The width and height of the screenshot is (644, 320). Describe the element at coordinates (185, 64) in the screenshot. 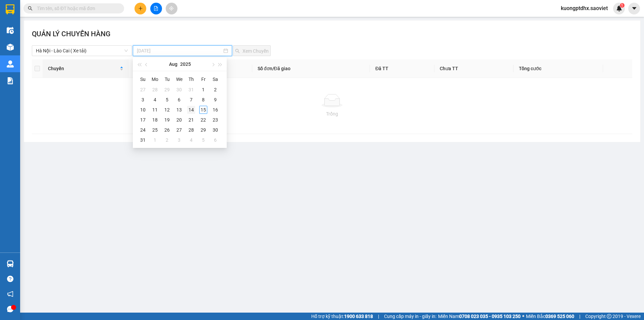

I see `button: 2025` at that location.